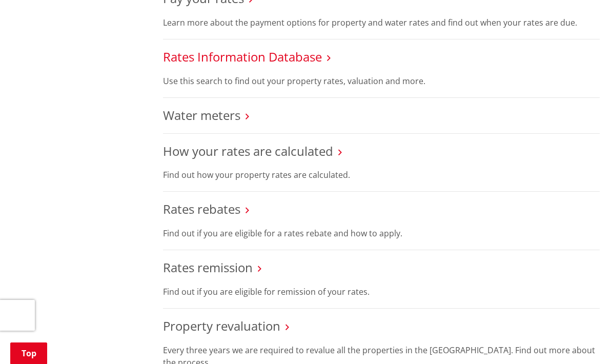  Describe the element at coordinates (243, 56) in the screenshot. I see `a: Rates Information Database` at that location.